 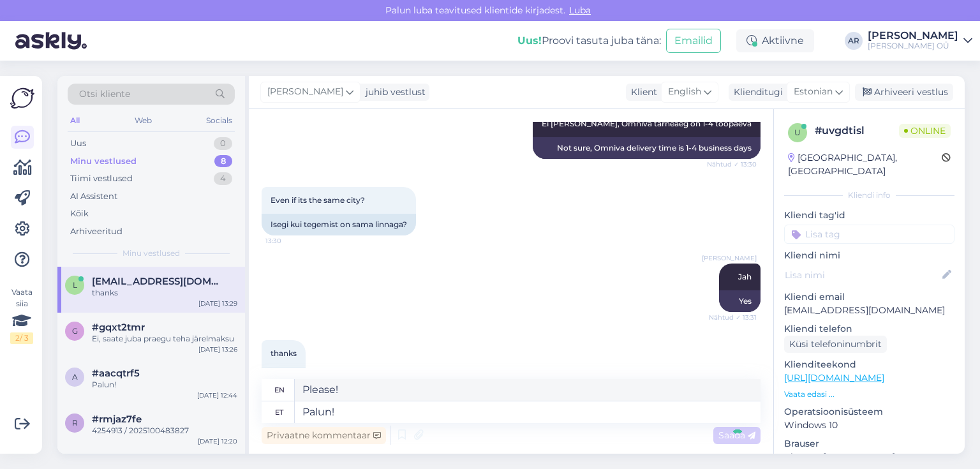 I want to click on div: Not sure, Omniva delivery time is 1-4 business days, so click(x=646, y=148).